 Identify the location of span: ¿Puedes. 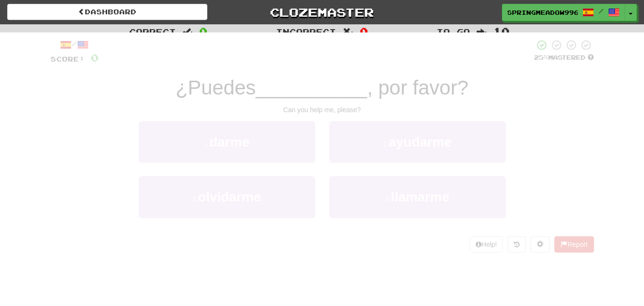
(216, 87).